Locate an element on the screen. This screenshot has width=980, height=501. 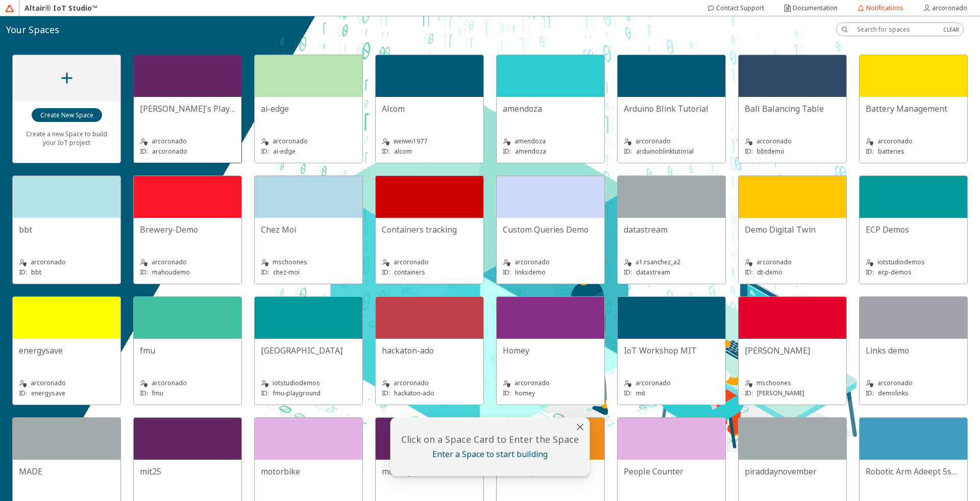
unity-typography: Demo Digital Twin is located at coordinates (792, 230).